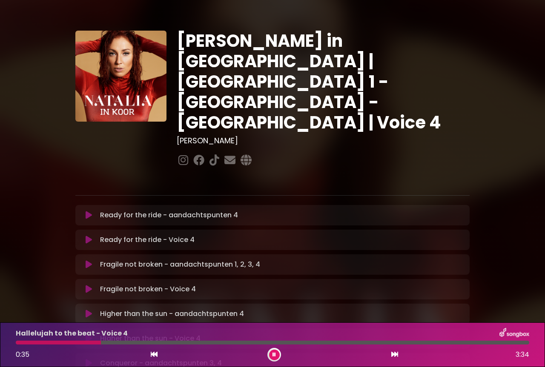 The height and width of the screenshot is (367, 545). Describe the element at coordinates (121, 76) in the screenshot. I see `img: YTVS25JmS9CLUqXqkEhs` at that location.